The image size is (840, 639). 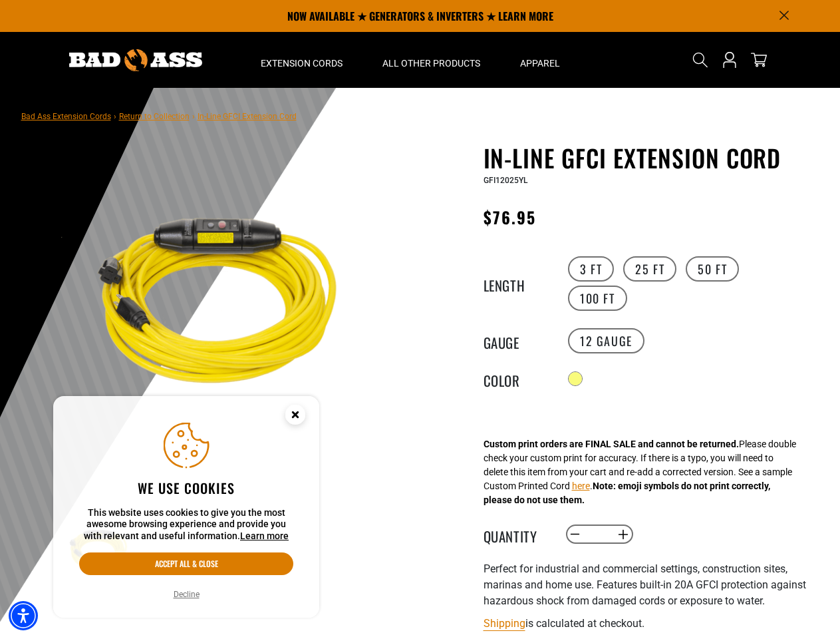 What do you see at coordinates (517, 283) in the screenshot?
I see `legend: Length` at bounding box center [517, 283].